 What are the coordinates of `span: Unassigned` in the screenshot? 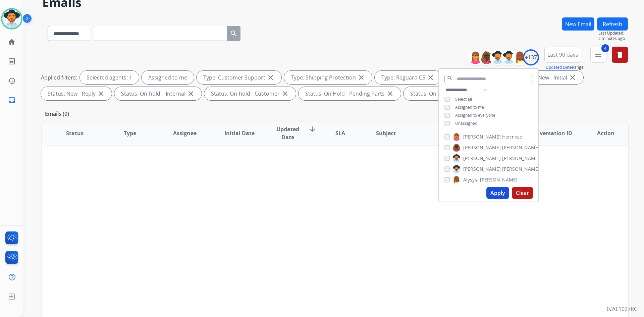 It's located at (466, 123).